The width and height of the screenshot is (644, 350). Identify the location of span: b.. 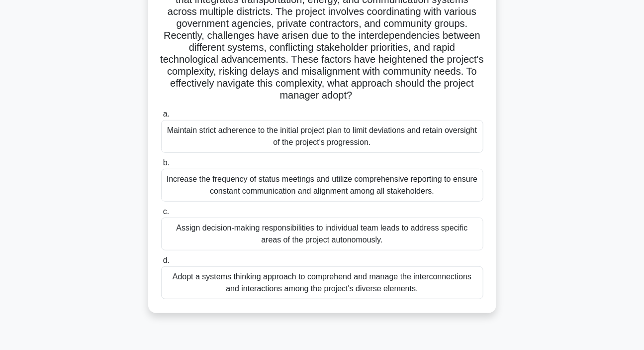
(166, 162).